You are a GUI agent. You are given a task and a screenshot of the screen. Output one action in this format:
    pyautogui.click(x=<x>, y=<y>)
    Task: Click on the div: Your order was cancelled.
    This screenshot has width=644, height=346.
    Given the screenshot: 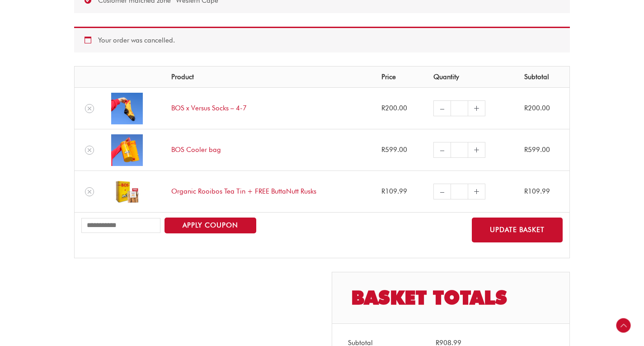 What is the action you would take?
    pyautogui.click(x=322, y=40)
    